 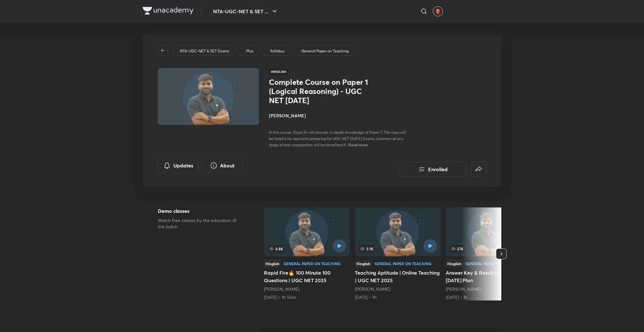 What do you see at coordinates (307, 254) in the screenshot?
I see `a: 4.8KHinglishGeneral Paper on TeachingRapid Fire🔥 100 Minute 100 Questions | UGC NET 2025[PERSON_N...` at bounding box center [307, 254].